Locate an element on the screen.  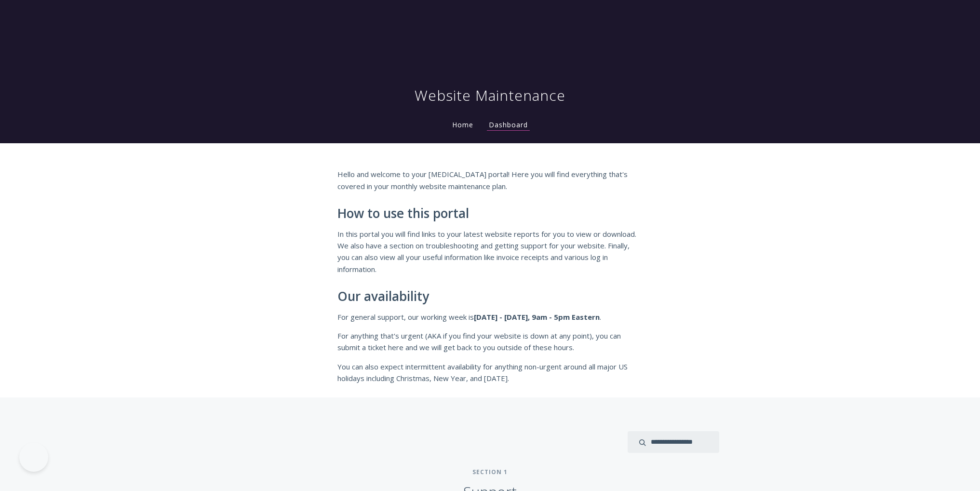
p: You can also expect intermittent availability for anything non-urgent around all major US holiday... is located at coordinates (490, 372).